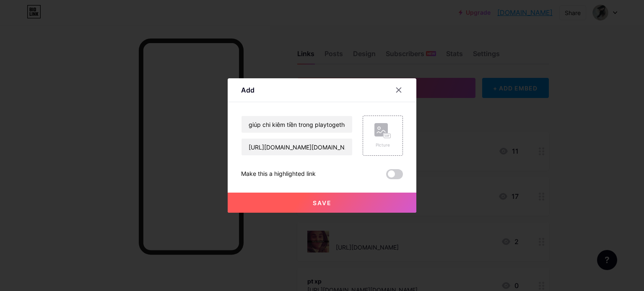 The height and width of the screenshot is (291, 644). I want to click on input: Title, so click(297, 124).